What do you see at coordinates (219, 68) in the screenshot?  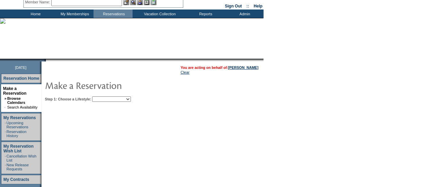 I see `span: You are acting on behalf of:` at bounding box center [219, 68].